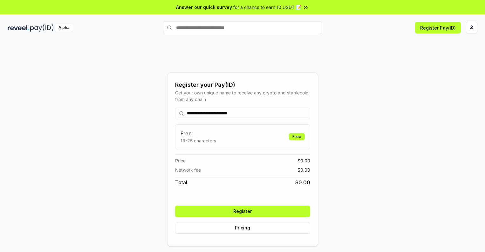  What do you see at coordinates (18, 28) in the screenshot?
I see `img: reveel_dark` at bounding box center [18, 28].